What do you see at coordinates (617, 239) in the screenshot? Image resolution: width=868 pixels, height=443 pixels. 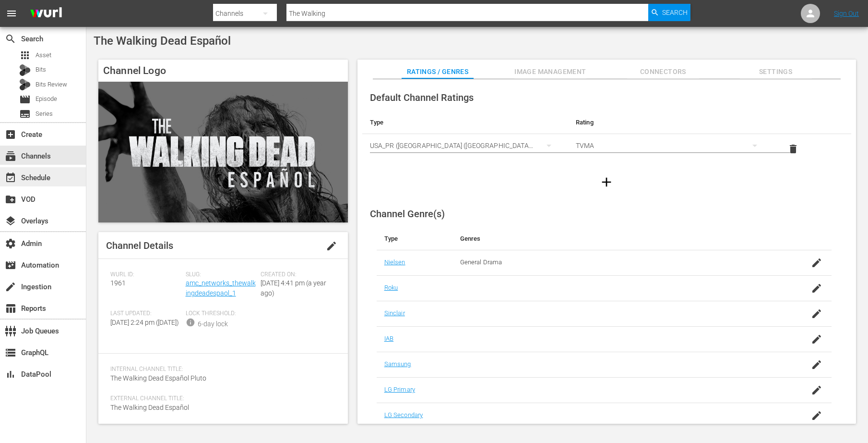 I see `th: Genres` at bounding box center [617, 239].